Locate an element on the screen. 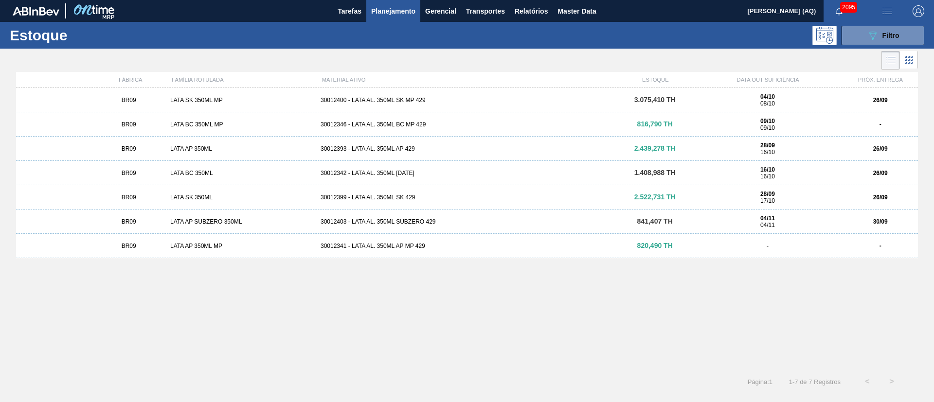  span: 2.439,278 TH is located at coordinates (655, 148).